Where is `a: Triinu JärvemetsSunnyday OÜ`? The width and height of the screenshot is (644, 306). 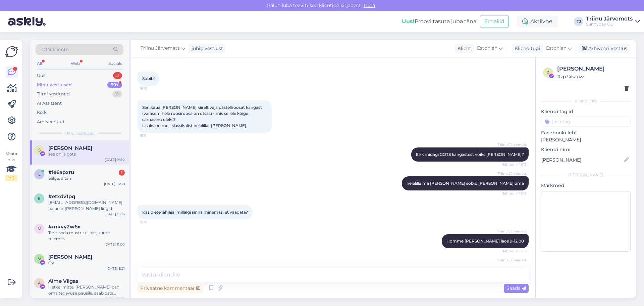 a: Triinu JärvemetsSunnyday OÜ is located at coordinates (612, 22).